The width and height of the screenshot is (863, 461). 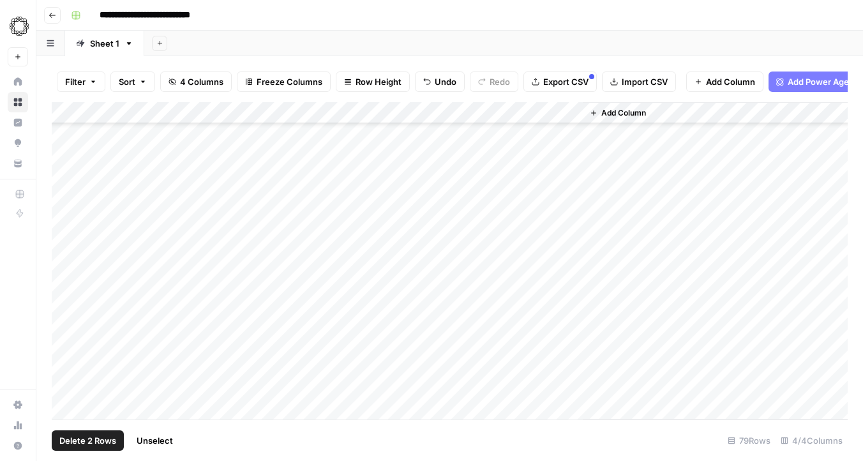 I want to click on button: Row Height, so click(x=373, y=82).